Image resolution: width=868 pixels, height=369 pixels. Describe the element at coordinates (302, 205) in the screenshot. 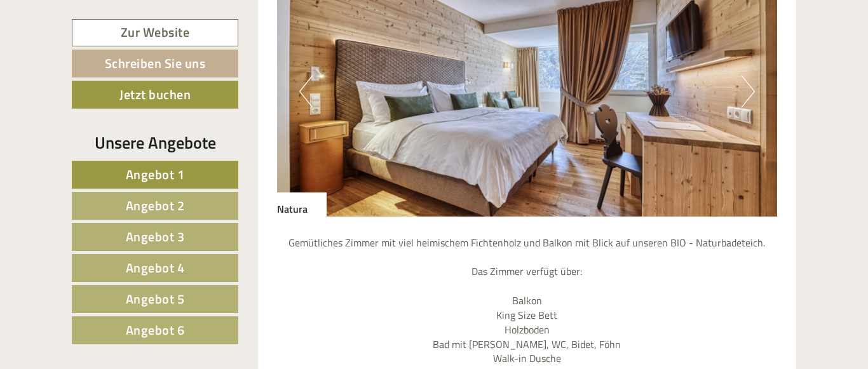

I see `div: Natura` at that location.